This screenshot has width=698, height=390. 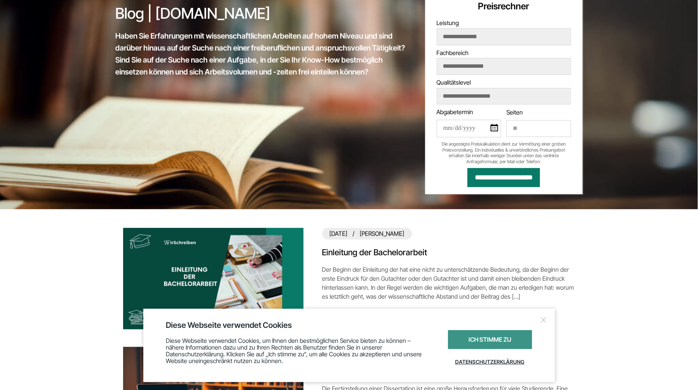 I want to click on img: Die Bedeutung der Einleitung Bachelorarbeit | WirSchreiben.at, so click(x=213, y=278).